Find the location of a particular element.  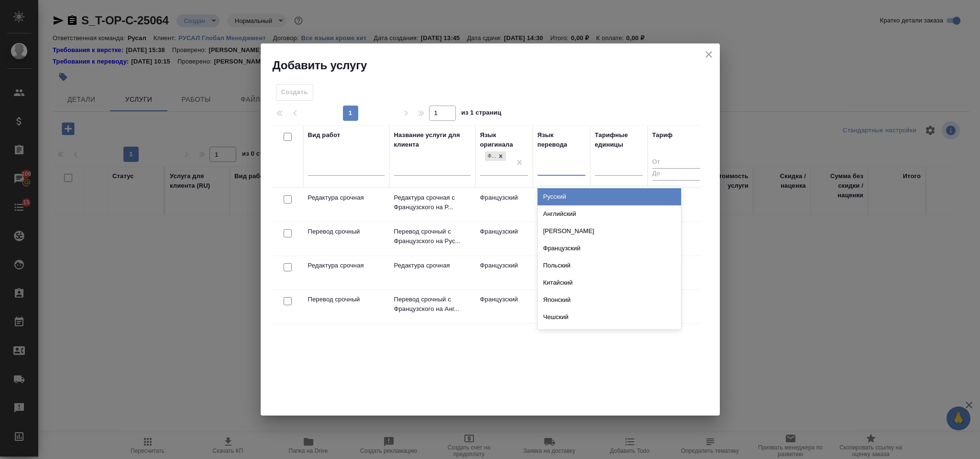

div: Английский is located at coordinates (609, 214).